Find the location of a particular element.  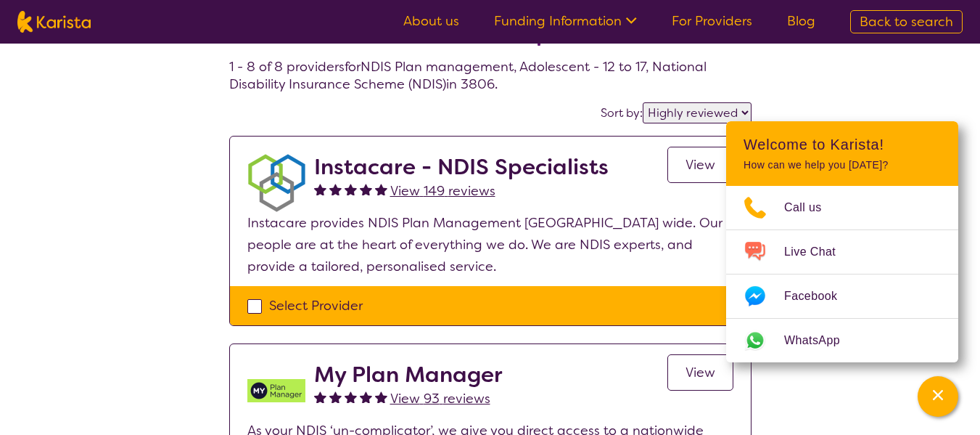

span: Back to search is located at coordinates (906, 22).